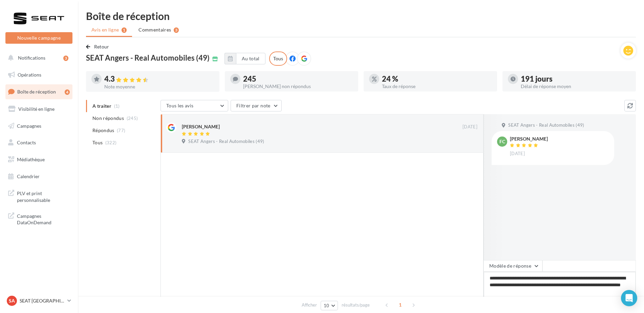 The height and width of the screenshot is (313, 644). What do you see at coordinates (39, 75) in the screenshot?
I see `a: Opérations` at bounding box center [39, 75].